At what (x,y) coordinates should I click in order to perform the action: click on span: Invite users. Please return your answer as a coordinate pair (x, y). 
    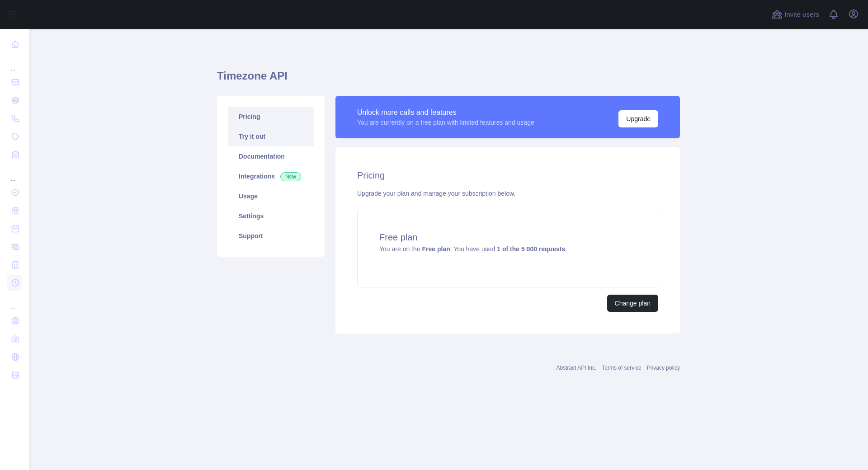
    Looking at the image, I should click on (801, 14).